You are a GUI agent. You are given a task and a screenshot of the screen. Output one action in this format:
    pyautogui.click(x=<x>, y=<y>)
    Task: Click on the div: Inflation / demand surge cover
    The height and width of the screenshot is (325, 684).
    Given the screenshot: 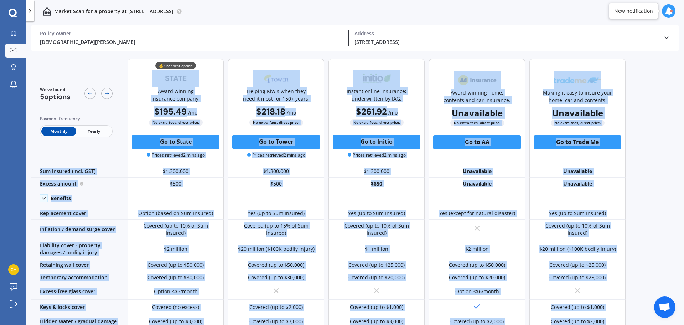 What is the action you would take?
    pyautogui.click(x=79, y=229)
    